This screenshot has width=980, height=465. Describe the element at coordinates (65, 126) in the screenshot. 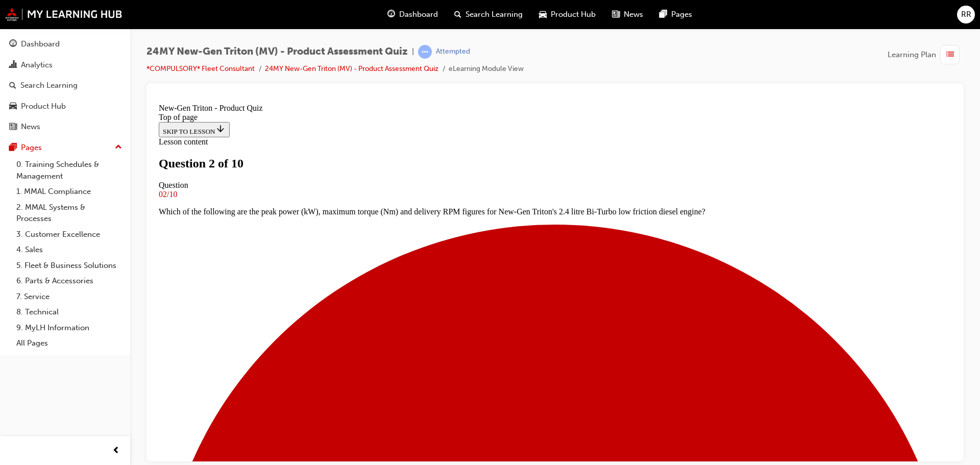

I see `a: News` at that location.